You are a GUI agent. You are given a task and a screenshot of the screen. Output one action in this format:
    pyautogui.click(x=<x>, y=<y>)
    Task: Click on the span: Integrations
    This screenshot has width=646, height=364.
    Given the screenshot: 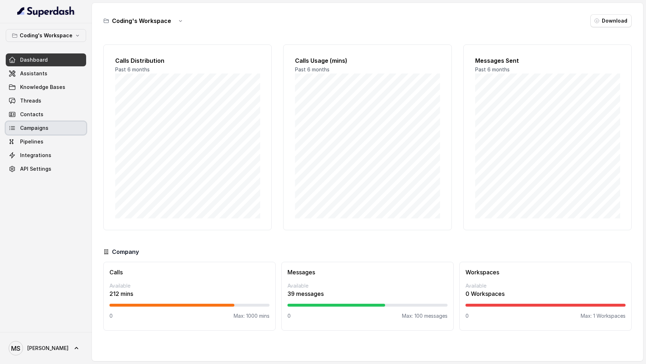 What is the action you would take?
    pyautogui.click(x=36, y=155)
    